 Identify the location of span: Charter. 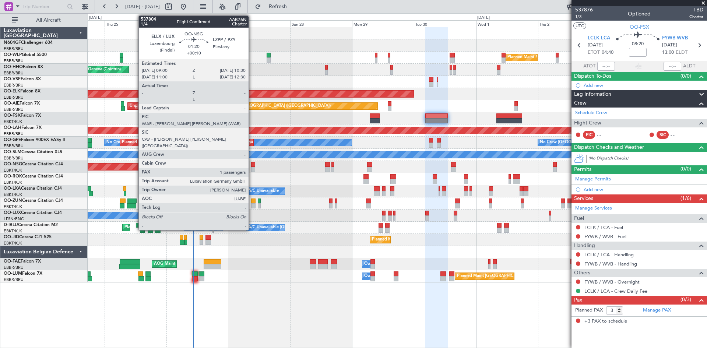
(697, 17).